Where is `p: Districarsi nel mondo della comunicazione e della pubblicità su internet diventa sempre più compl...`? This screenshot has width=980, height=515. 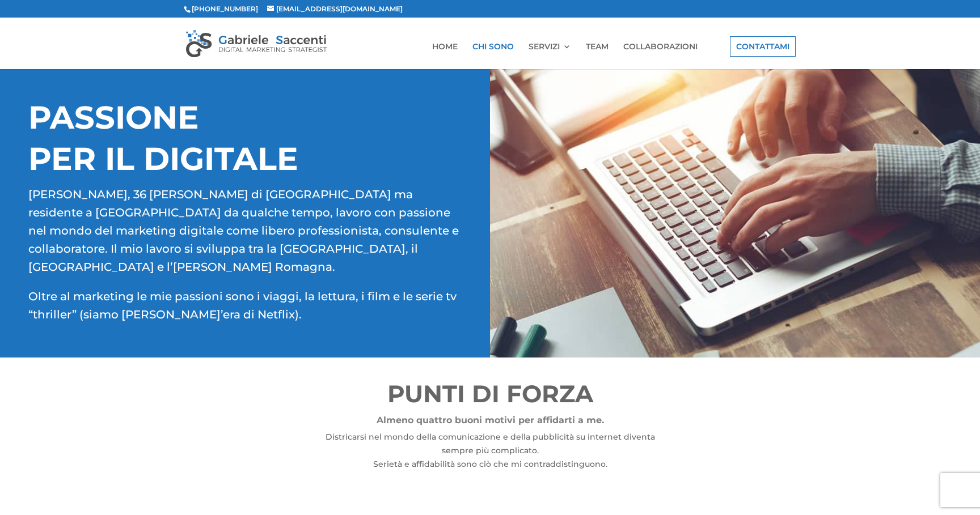 p: Districarsi nel mondo della comunicazione e della pubblicità su internet diventa sempre più compl... is located at coordinates (490, 450).